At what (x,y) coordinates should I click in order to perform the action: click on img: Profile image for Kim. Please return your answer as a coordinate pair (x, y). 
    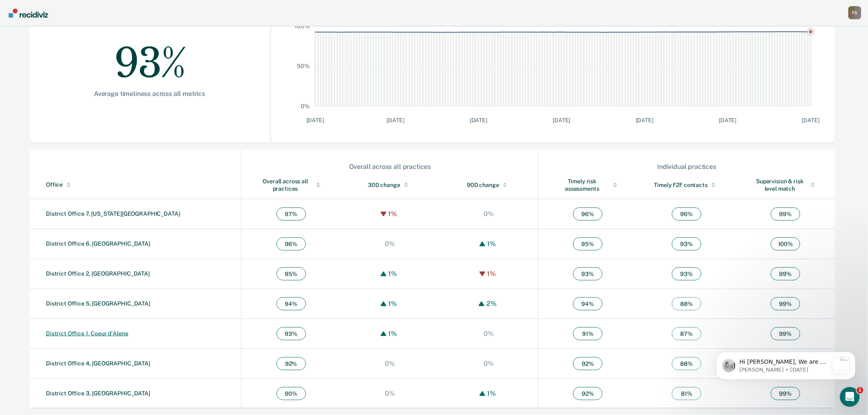
    Looking at the image, I should click on (25, 31).